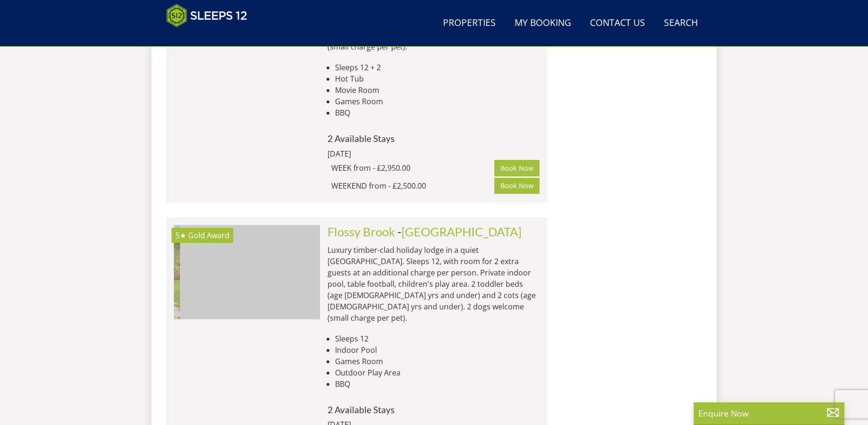 The image size is (868, 425). What do you see at coordinates (438, 339) in the screenshot?
I see `li: Sleeps 12` at bounding box center [438, 339].